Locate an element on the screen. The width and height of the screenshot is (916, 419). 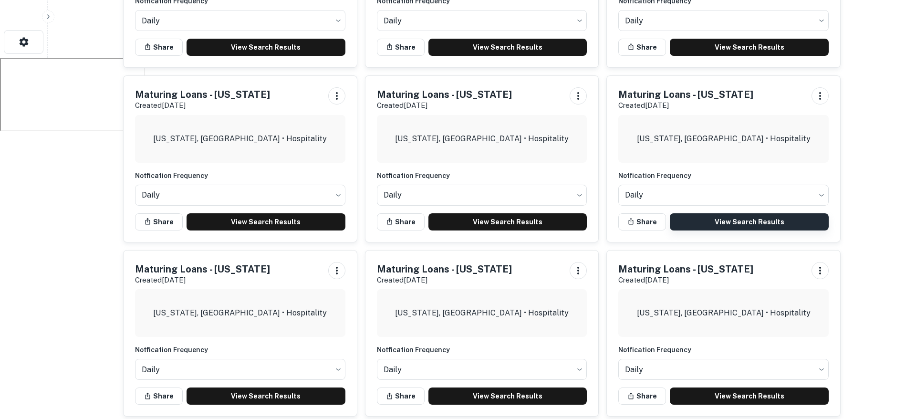
div: Chat Widget is located at coordinates (892, 365).